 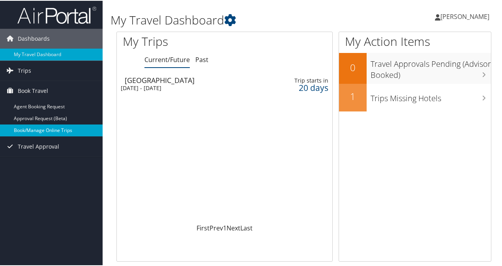 What do you see at coordinates (431, 67) in the screenshot?
I see `h3: Travel Approvals Pending (Advisor Booked)` at bounding box center [431, 67].